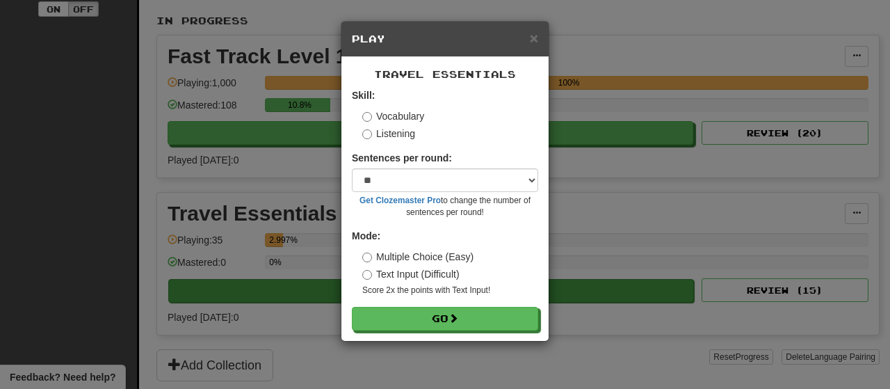 The image size is (890, 389). Describe the element at coordinates (393, 116) in the screenshot. I see `label: Vocabulary` at that location.